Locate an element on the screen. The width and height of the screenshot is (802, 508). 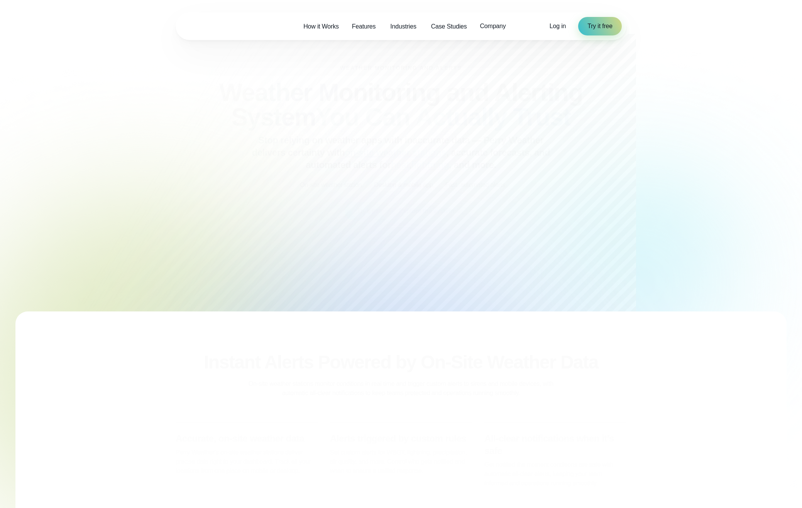
a: How it Works is located at coordinates (321, 26).